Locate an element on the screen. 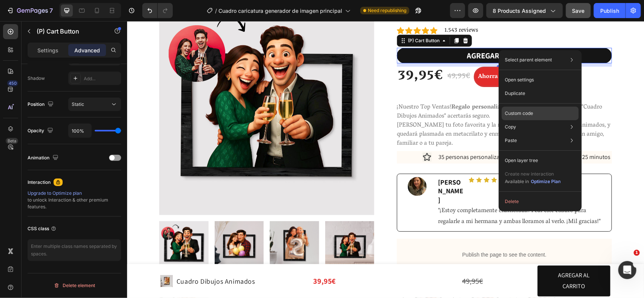 The height and width of the screenshot is (298, 644). p: Create new interaction is located at coordinates (533, 174).